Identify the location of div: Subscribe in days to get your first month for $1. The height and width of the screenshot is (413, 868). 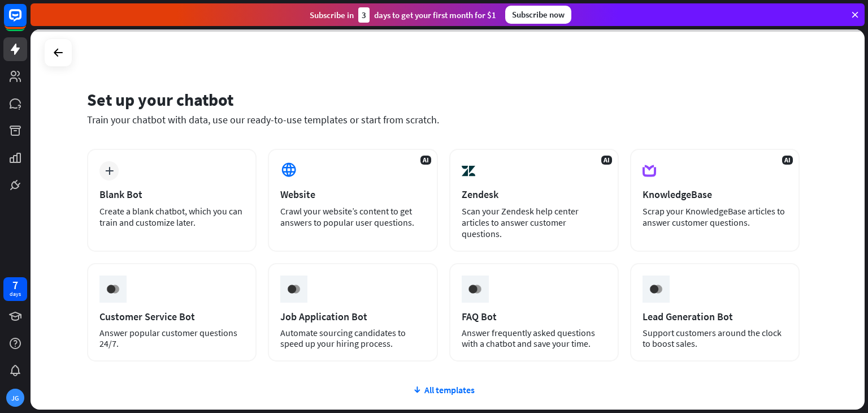
(403, 15).